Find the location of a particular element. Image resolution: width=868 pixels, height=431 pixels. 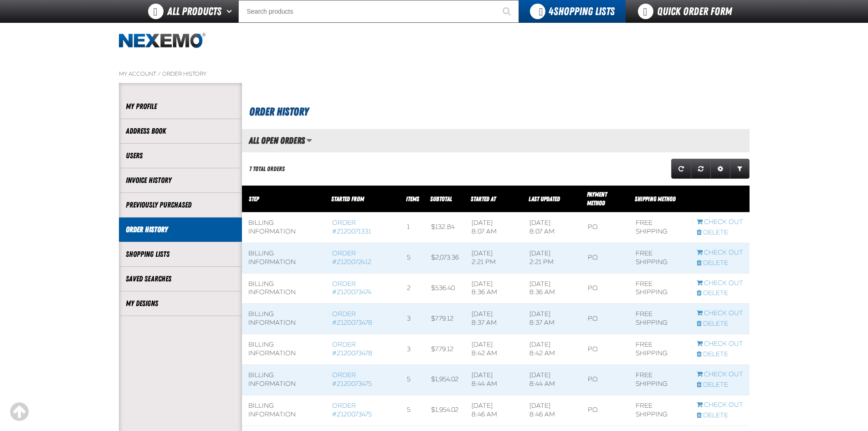

img: Nexemo logo is located at coordinates (162, 41).